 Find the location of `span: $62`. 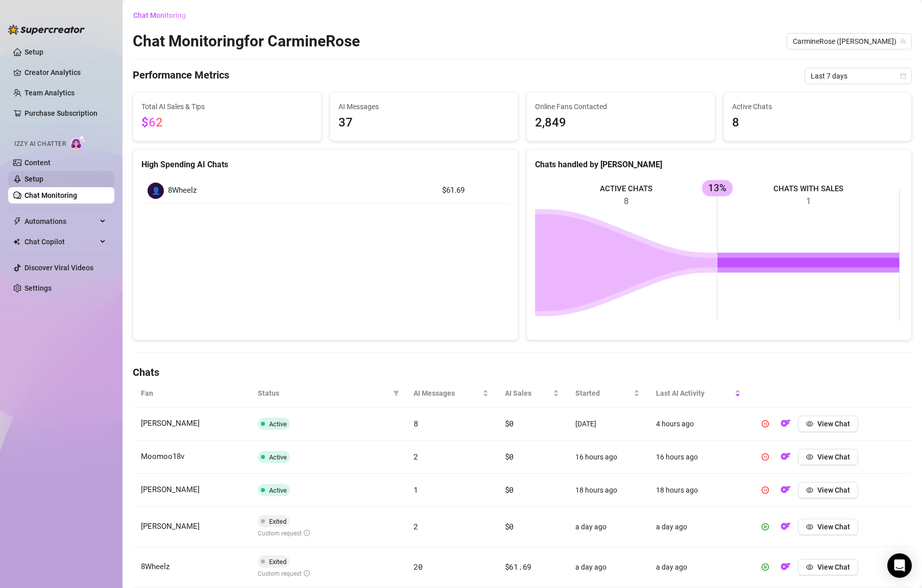

span: $62 is located at coordinates (152, 123).